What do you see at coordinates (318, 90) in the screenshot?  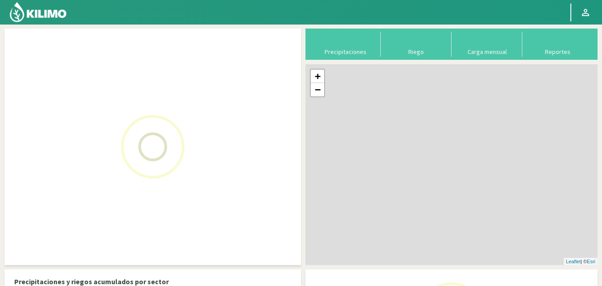 I see `a: Zoom out` at bounding box center [318, 90].